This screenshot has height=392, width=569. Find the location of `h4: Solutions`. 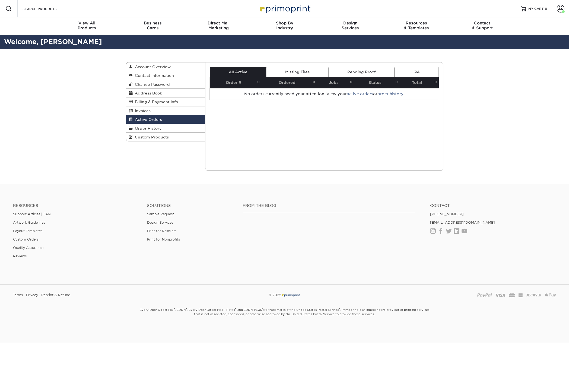

h4: Solutions is located at coordinates (191, 206).